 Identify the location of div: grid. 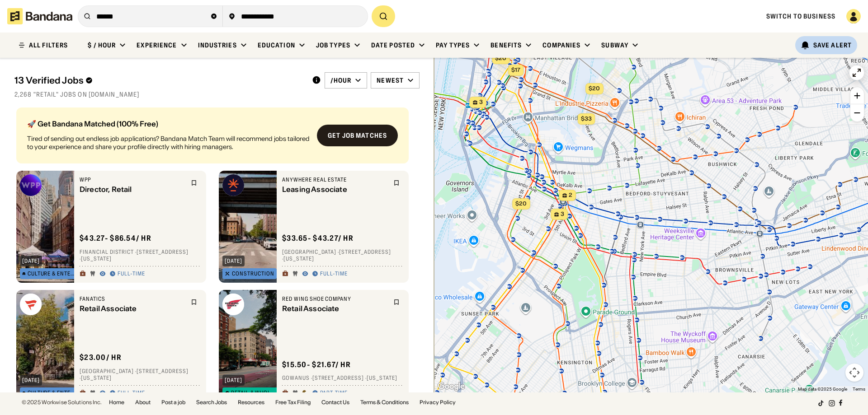
(217, 248).